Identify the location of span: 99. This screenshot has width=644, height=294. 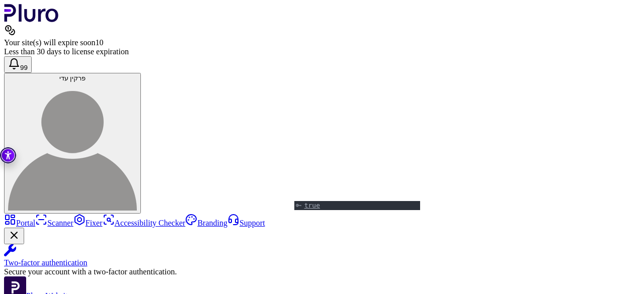
(24, 68).